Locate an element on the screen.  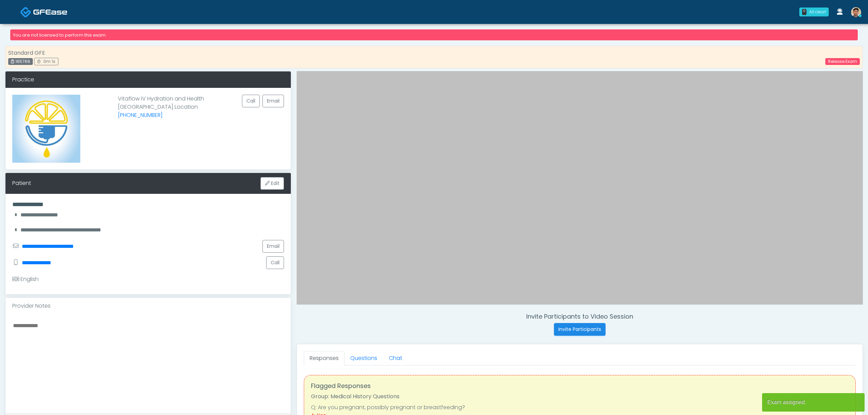
h4: Invite Participants to Video Session is located at coordinates (579, 317).